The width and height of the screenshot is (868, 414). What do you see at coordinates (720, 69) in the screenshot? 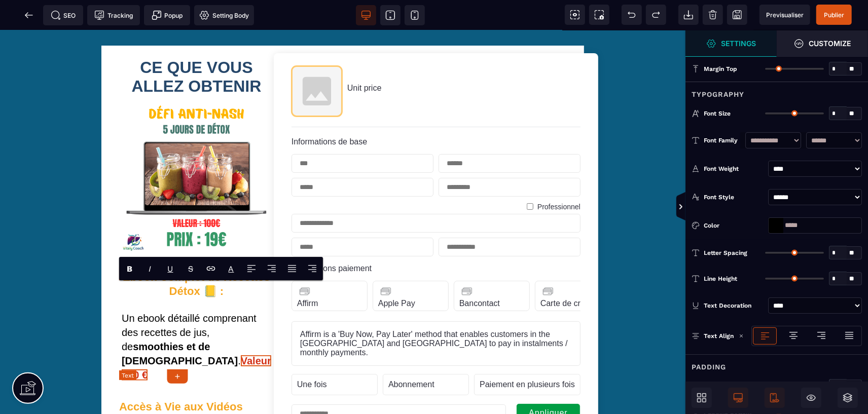
I see `span: Margin Top` at bounding box center [720, 69].